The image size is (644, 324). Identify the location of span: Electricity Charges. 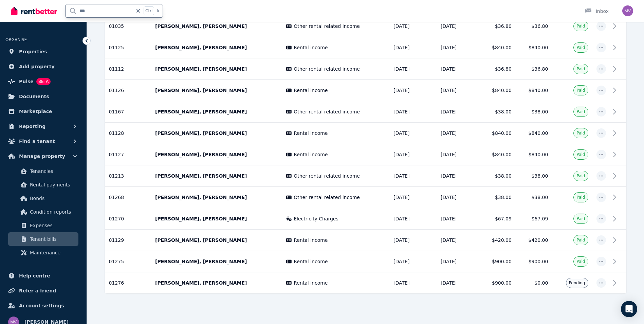
(316, 218).